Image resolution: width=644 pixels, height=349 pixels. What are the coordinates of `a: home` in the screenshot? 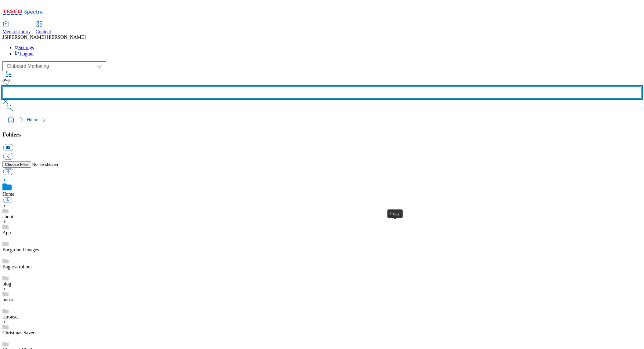 It's located at (11, 120).